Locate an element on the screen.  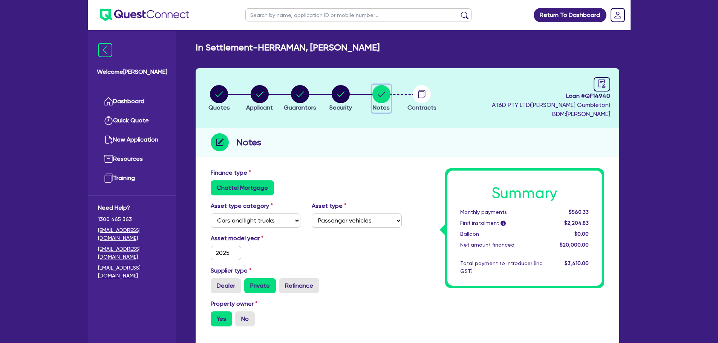
label: Finance type is located at coordinates (231, 173).